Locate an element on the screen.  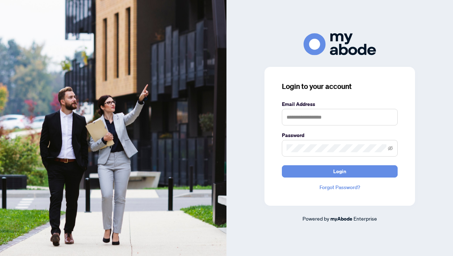
img: ma-logo is located at coordinates (340, 44).